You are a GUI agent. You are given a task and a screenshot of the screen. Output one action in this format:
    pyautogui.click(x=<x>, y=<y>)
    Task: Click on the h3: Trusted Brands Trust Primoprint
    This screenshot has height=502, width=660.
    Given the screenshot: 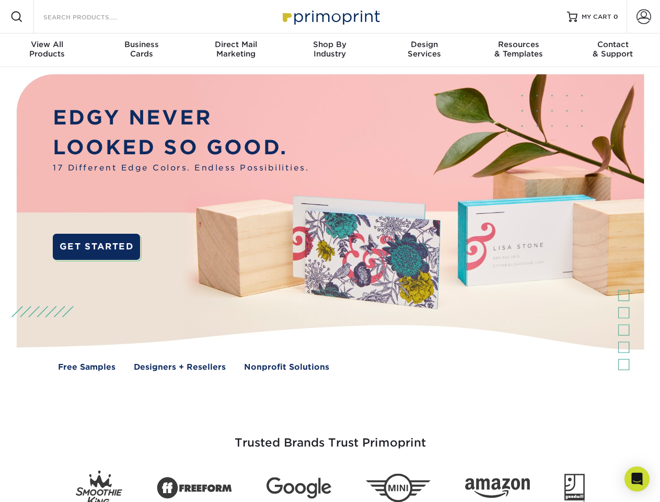 What is the action you would take?
    pyautogui.click(x=330, y=436)
    